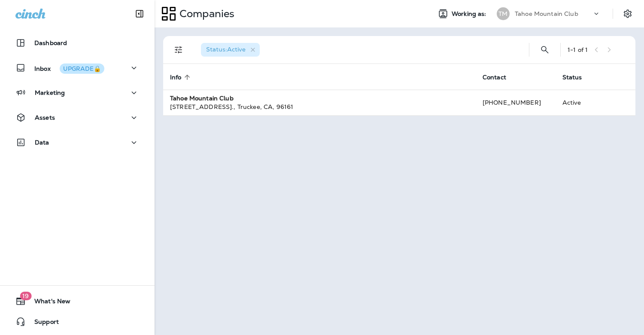  What do you see at coordinates (77, 117) in the screenshot?
I see `button: Assets` at bounding box center [77, 117].